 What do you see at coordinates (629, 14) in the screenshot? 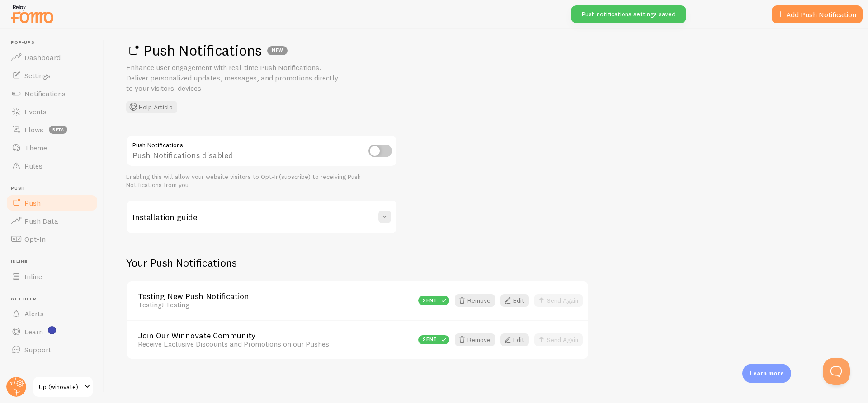
I see `div: Push notifications settings saved` at bounding box center [629, 14].